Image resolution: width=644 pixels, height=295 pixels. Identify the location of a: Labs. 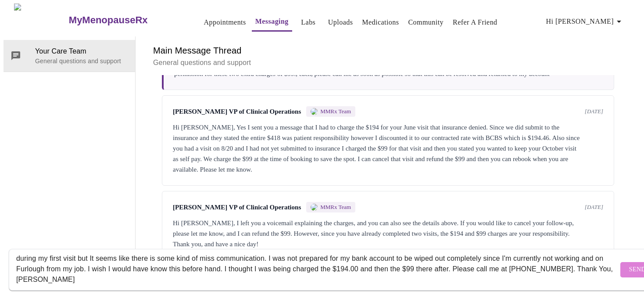
(308, 23).